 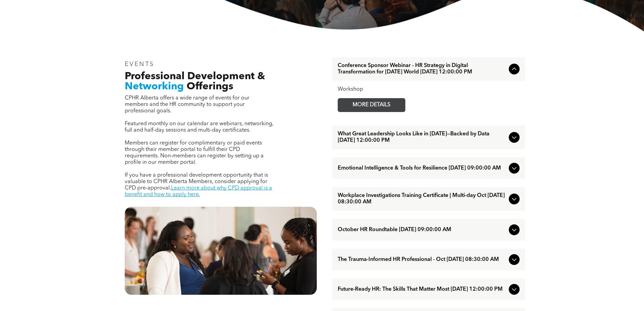 I want to click on span: If you have a professional development opportunity that is valuable to CPHR Alberta Members, cons..., so click(x=197, y=181).